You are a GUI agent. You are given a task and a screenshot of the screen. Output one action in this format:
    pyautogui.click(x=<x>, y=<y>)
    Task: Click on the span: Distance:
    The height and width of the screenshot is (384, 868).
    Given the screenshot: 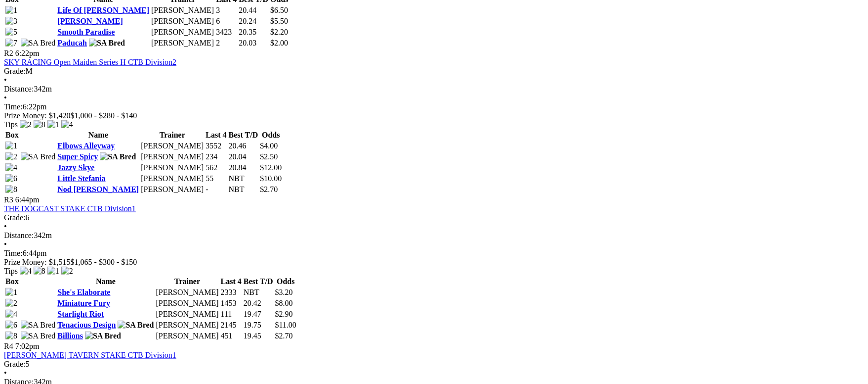 What is the action you would take?
    pyautogui.click(x=19, y=89)
    